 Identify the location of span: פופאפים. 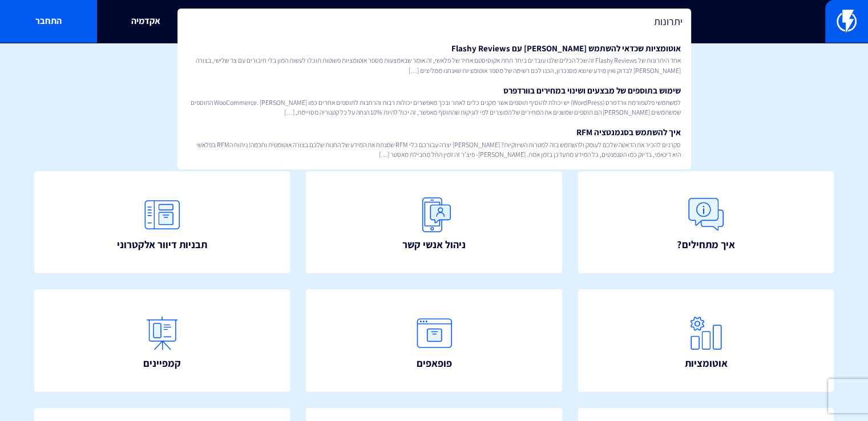
(434, 364).